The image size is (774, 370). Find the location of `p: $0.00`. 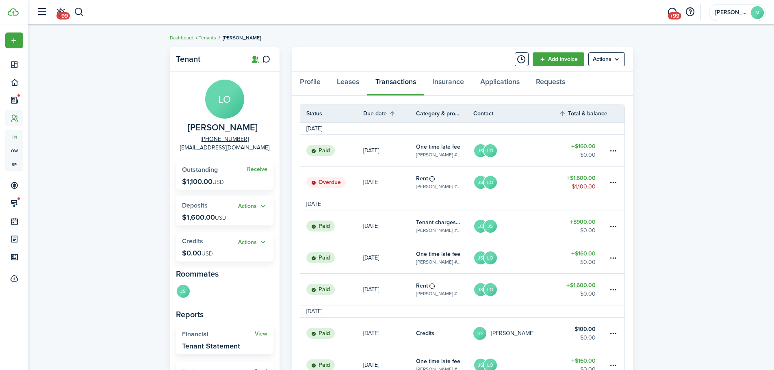

p: $0.00 is located at coordinates (198, 253).